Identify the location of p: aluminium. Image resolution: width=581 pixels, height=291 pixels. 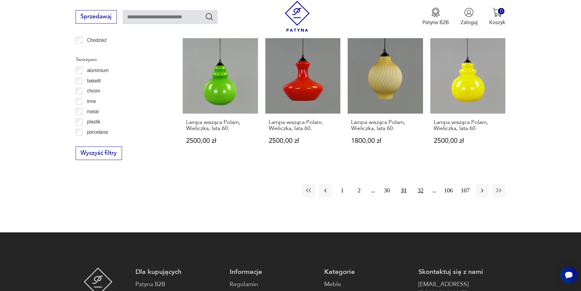
(98, 70).